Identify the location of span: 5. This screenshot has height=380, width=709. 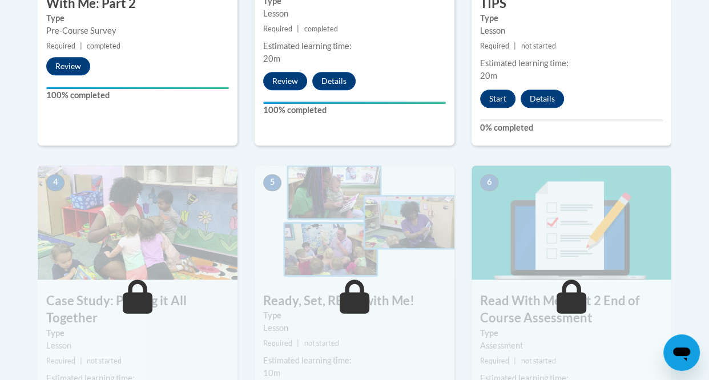
(272, 183).